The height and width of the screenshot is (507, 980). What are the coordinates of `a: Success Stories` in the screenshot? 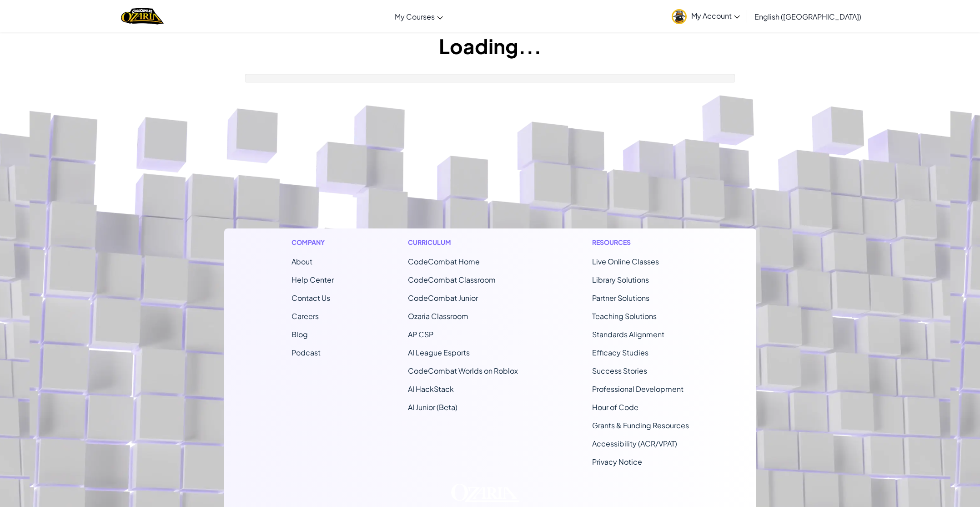 It's located at (620, 370).